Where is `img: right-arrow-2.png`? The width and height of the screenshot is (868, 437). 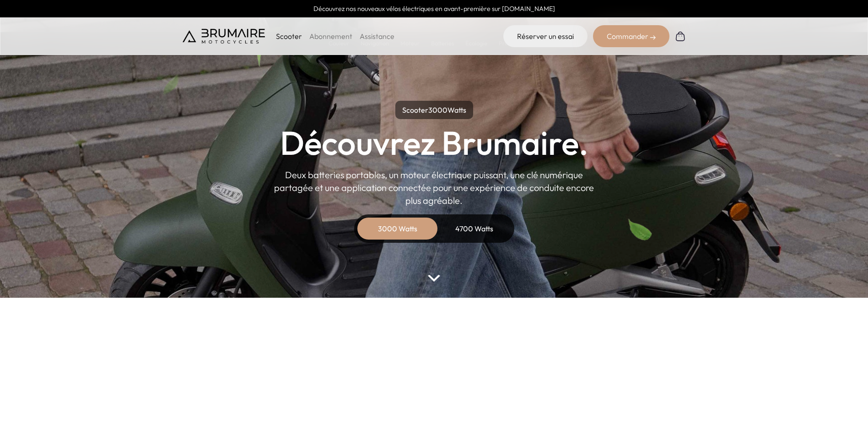
img: right-arrow-2.png is located at coordinates (653, 38).